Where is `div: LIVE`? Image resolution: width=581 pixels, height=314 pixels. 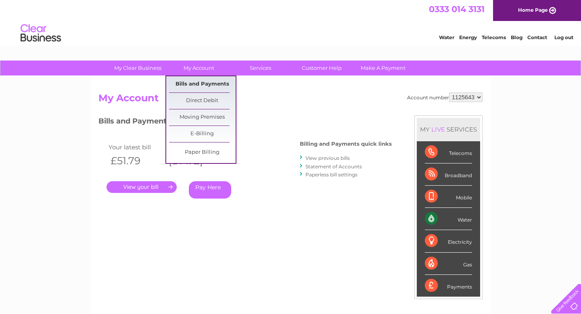 div: LIVE is located at coordinates (438, 129).